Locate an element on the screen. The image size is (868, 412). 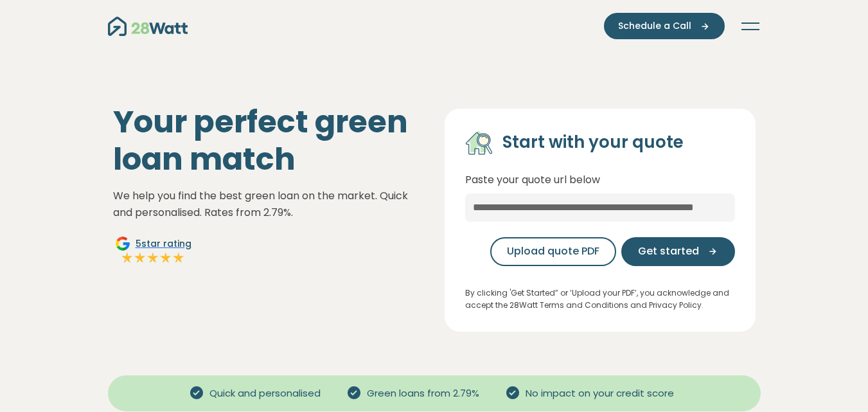
nav: Main navigation is located at coordinates (434, 26).